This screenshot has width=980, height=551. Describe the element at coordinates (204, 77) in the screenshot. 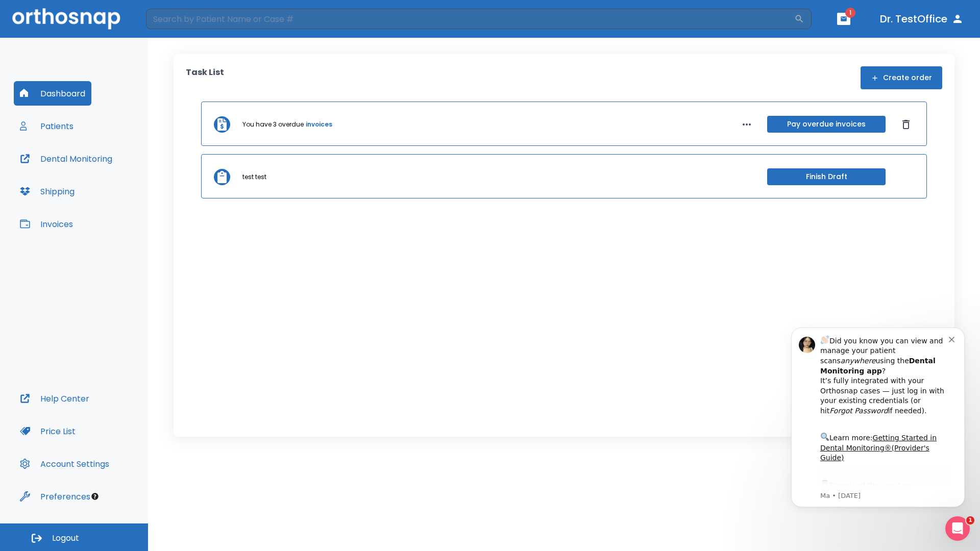

I see `p: Task List` at that location.